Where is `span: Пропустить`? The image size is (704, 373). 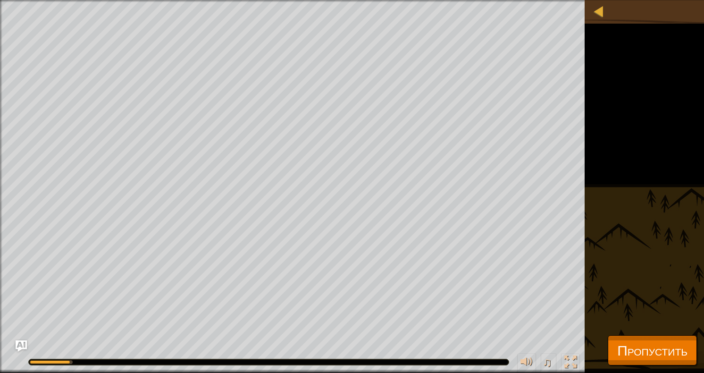 span: Пропустить is located at coordinates (652, 350).